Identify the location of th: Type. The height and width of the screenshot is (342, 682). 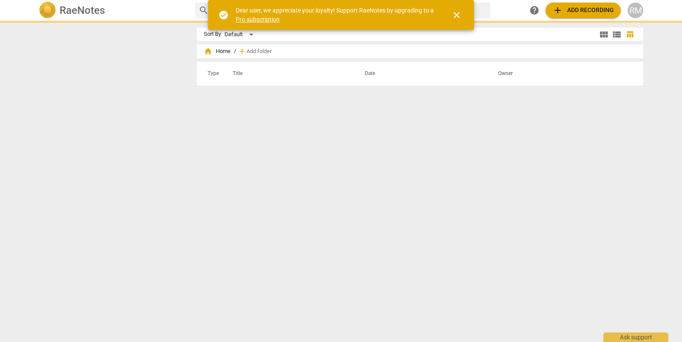
(211, 74).